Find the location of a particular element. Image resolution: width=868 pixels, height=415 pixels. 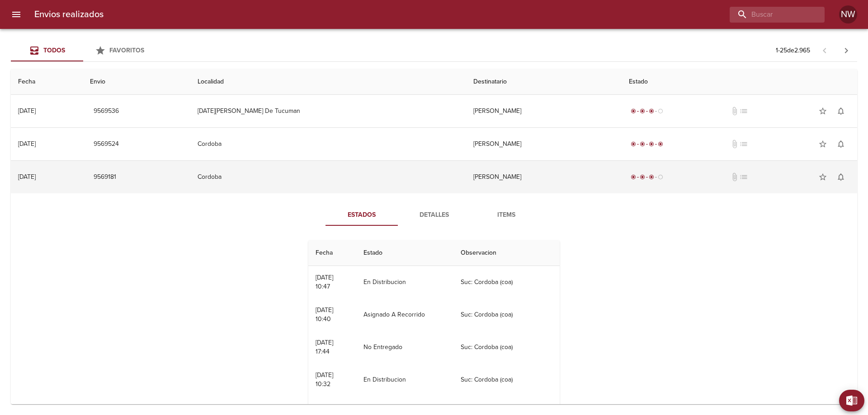

button: 9569181 is located at coordinates (105, 177).